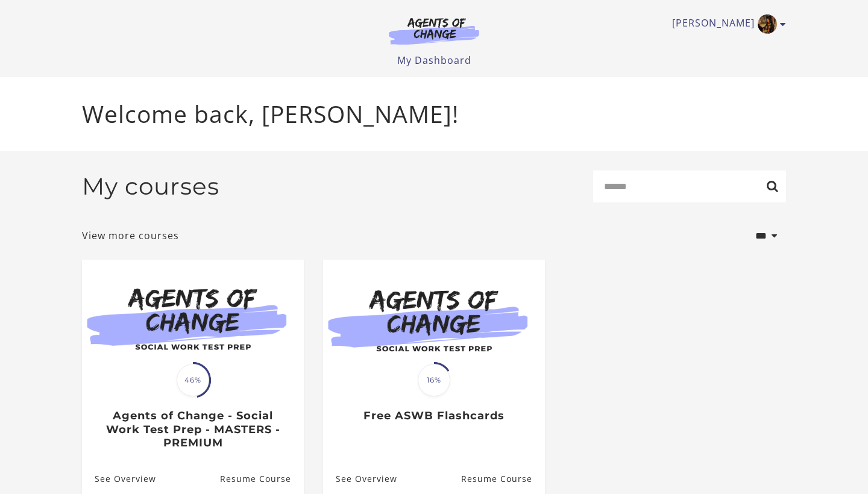 The height and width of the screenshot is (494, 868). What do you see at coordinates (434, 60) in the screenshot?
I see `a: My Dashboard` at bounding box center [434, 60].